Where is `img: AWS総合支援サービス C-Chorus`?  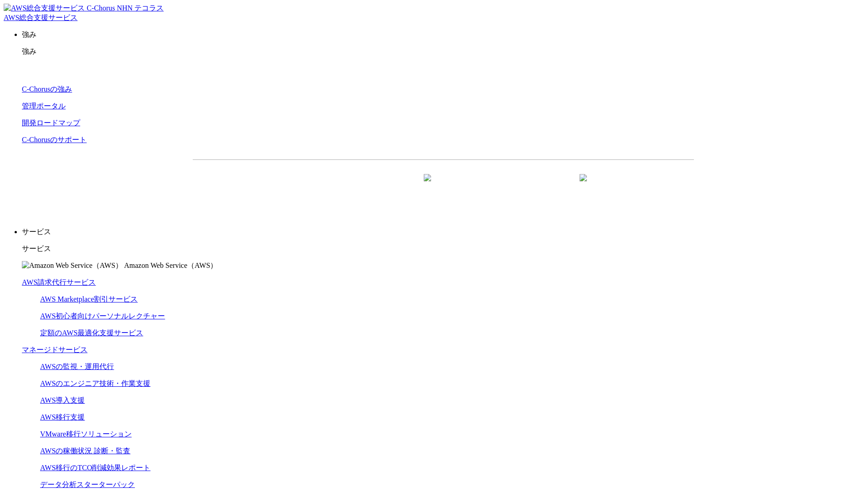 img: AWS総合支援サービス C-Chorus is located at coordinates (59, 8).